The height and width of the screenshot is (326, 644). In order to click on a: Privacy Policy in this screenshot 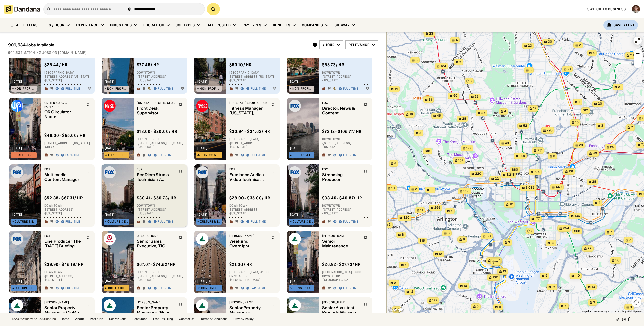, I will do `click(244, 319)`.